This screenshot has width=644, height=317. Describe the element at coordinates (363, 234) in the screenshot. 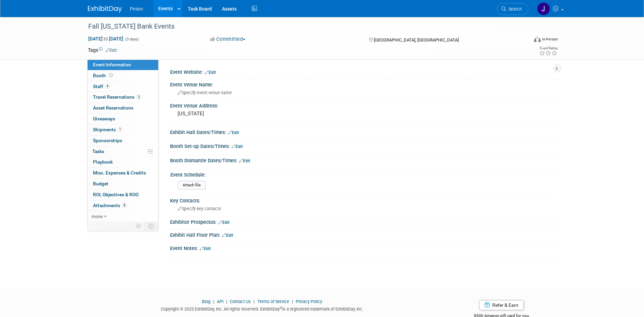

I see `div: Exhibit Hall Floor Plan:` at that location.